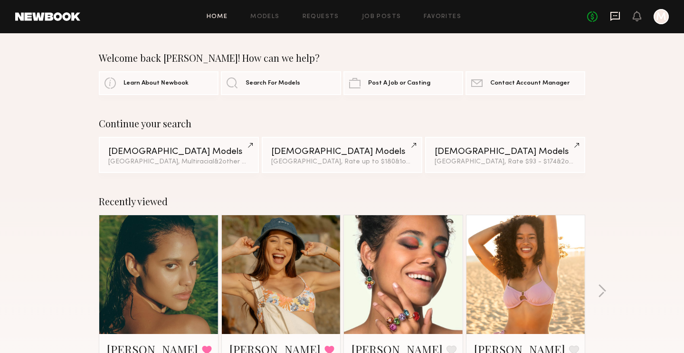 This screenshot has height=353, width=684. What do you see at coordinates (530, 83) in the screenshot?
I see `span: Contact Account Manager` at bounding box center [530, 83].